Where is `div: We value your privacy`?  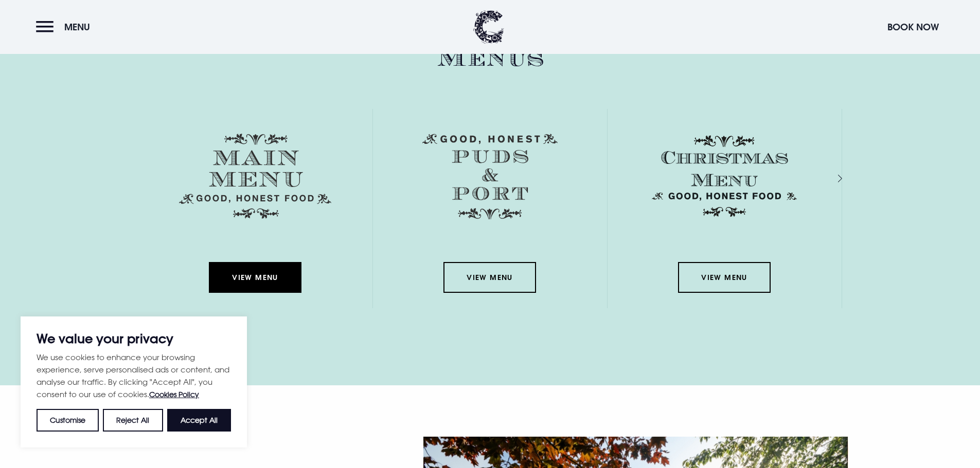
div: We value your privacy is located at coordinates (134, 382).